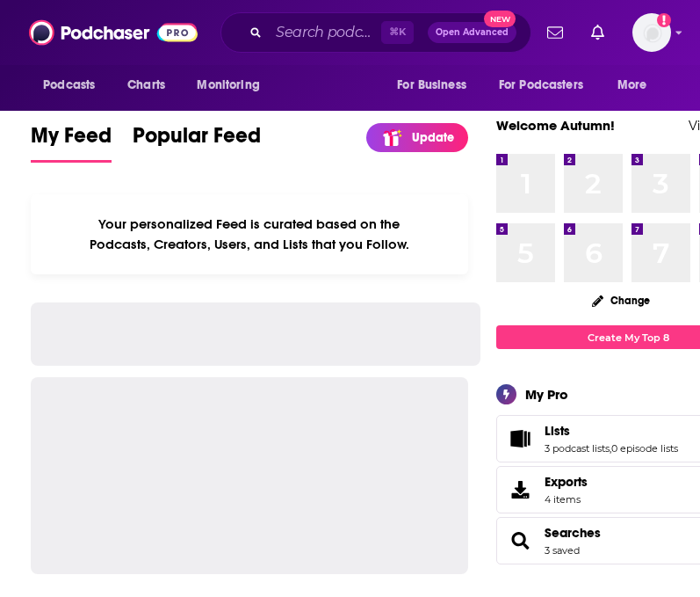  Describe the element at coordinates (556, 125) in the screenshot. I see `a: Welcome Autumn!` at that location.